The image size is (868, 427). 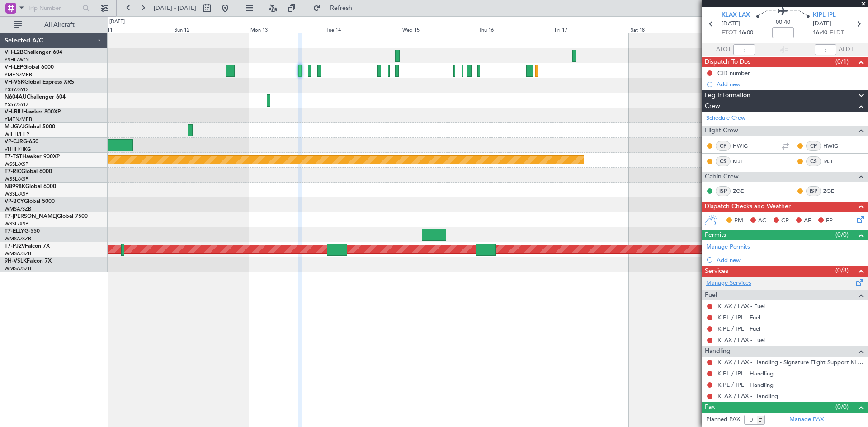 What do you see at coordinates (14, 201) in the screenshot?
I see `span: VP-BCY` at bounding box center [14, 201].